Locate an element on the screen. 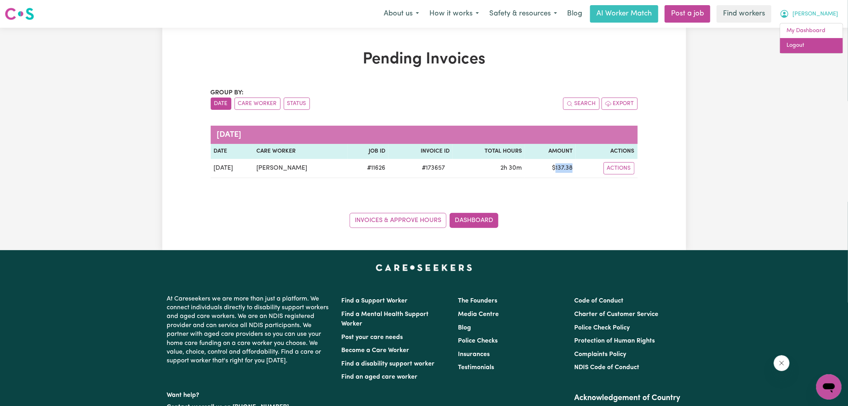 The width and height of the screenshot is (848, 406). a: Charter of Customer Service is located at coordinates (616, 314).